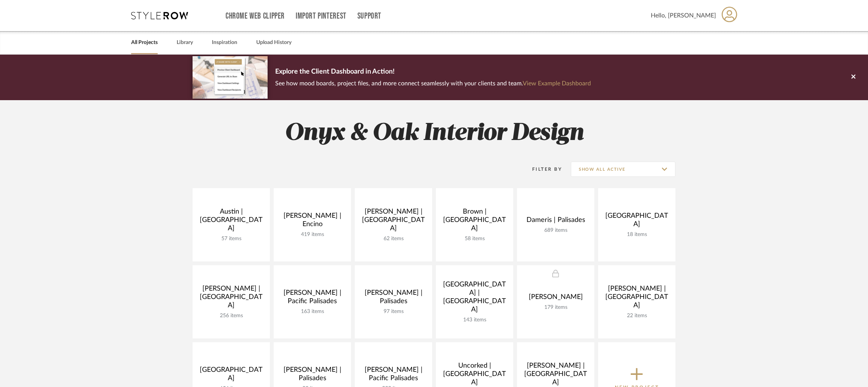 This screenshot has height=387, width=868. I want to click on div: 22 items, so click(636, 315).